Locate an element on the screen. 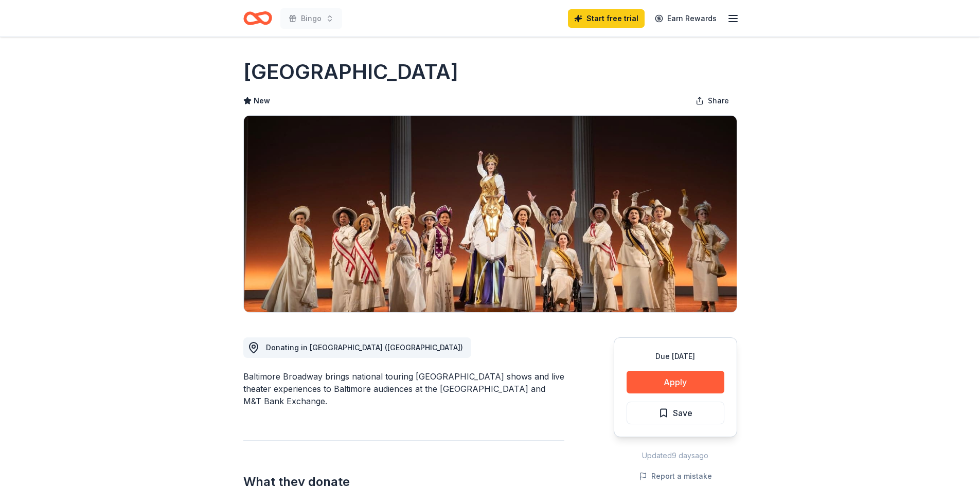 The image size is (980, 486). span: Save is located at coordinates (682, 413).